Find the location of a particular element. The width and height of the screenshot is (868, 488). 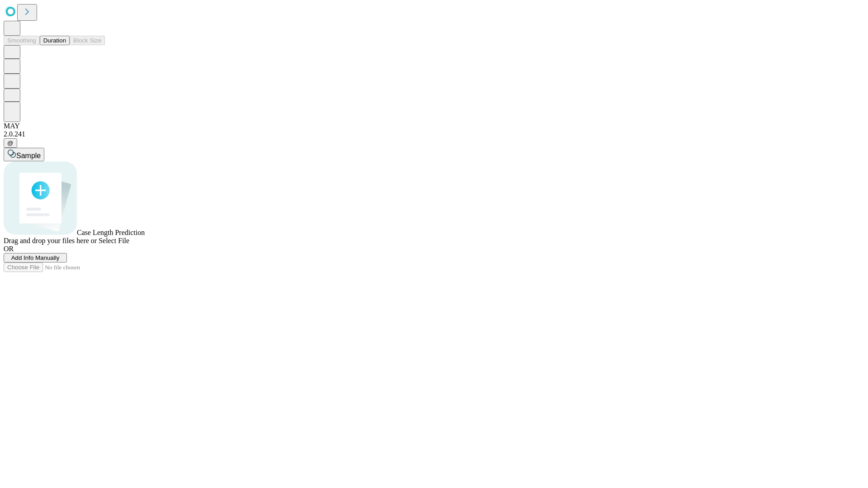

div: 2.0.241 is located at coordinates (434, 134).